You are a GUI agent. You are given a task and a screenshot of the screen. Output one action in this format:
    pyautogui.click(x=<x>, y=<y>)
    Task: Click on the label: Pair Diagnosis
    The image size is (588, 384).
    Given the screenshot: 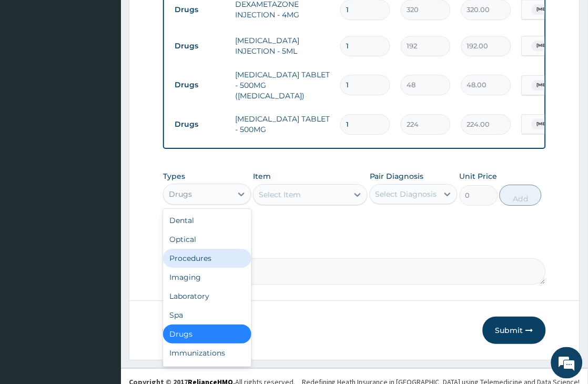 What is the action you would take?
    pyautogui.click(x=397, y=177)
    